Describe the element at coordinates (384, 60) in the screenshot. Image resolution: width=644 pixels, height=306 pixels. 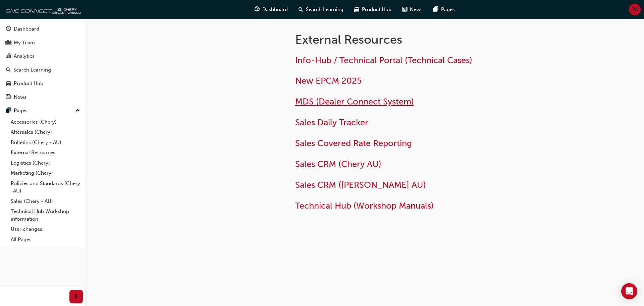
I see `span: Info-Hub / Technical Portal (Technical Cases)` at that location.